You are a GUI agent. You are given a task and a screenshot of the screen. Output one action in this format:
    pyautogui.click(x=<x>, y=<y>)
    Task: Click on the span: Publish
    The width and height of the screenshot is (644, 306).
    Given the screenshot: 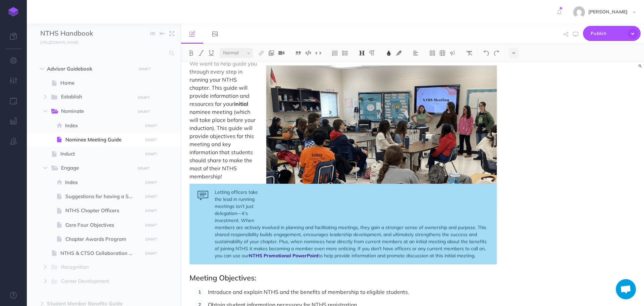 What is the action you would take?
    pyautogui.click(x=608, y=33)
    